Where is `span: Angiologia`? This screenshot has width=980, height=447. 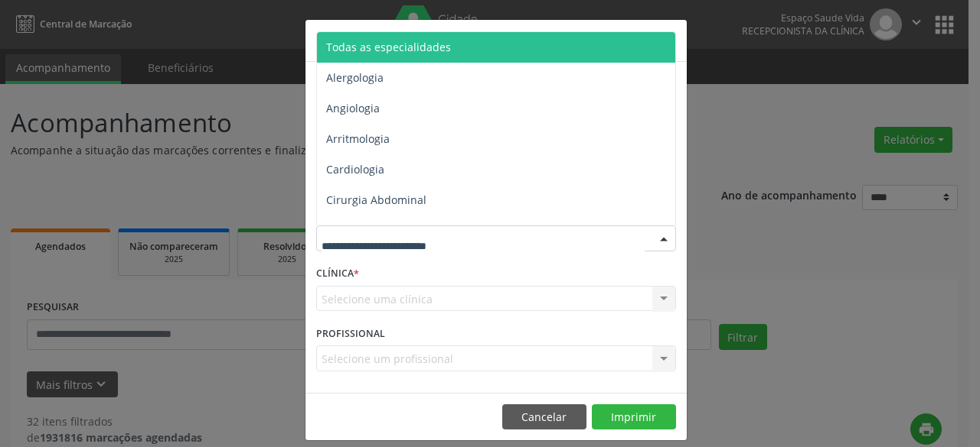 span: Angiologia is located at coordinates (353, 108).